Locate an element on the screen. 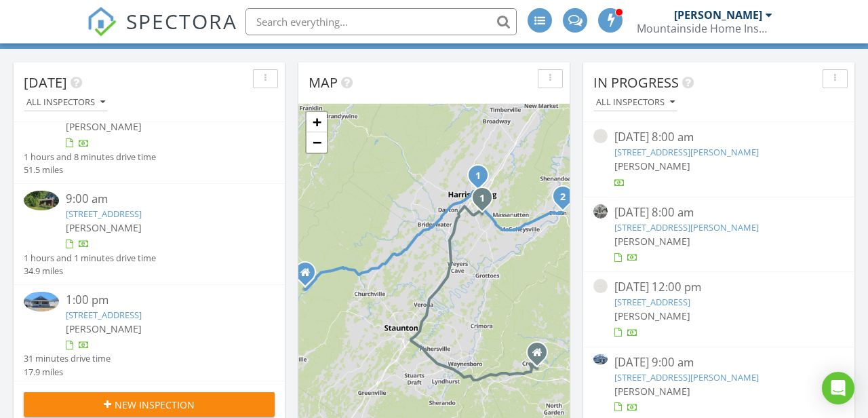  div: 31 minutes drive time is located at coordinates (67, 359).